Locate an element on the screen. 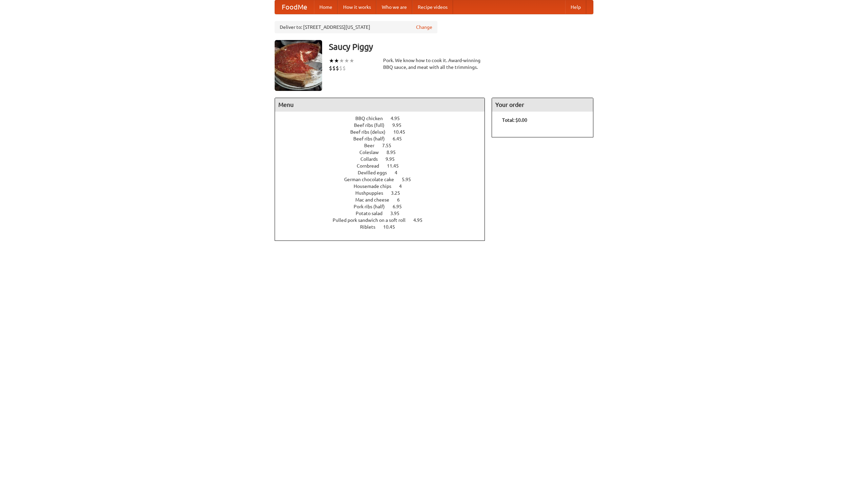 The height and width of the screenshot is (480, 868). span: Pork ribs (half) is located at coordinates (373, 207).